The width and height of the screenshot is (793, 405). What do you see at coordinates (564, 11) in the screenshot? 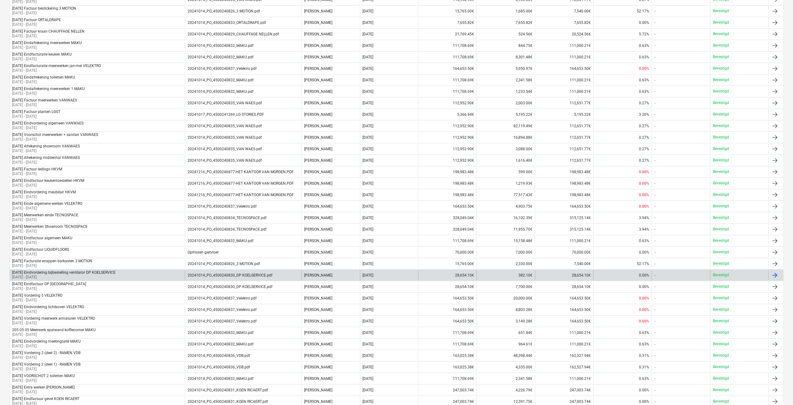
I see `div: 7,540.00€` at bounding box center [564, 11].